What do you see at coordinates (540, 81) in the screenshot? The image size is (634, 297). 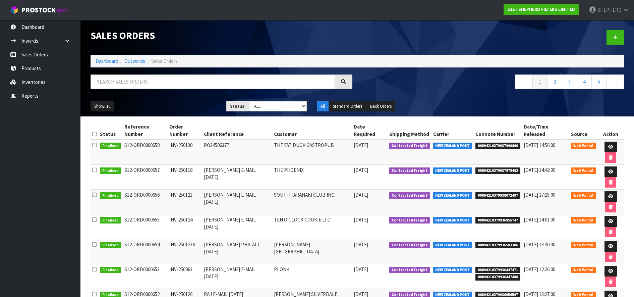 I see `a: 1` at bounding box center [540, 81].